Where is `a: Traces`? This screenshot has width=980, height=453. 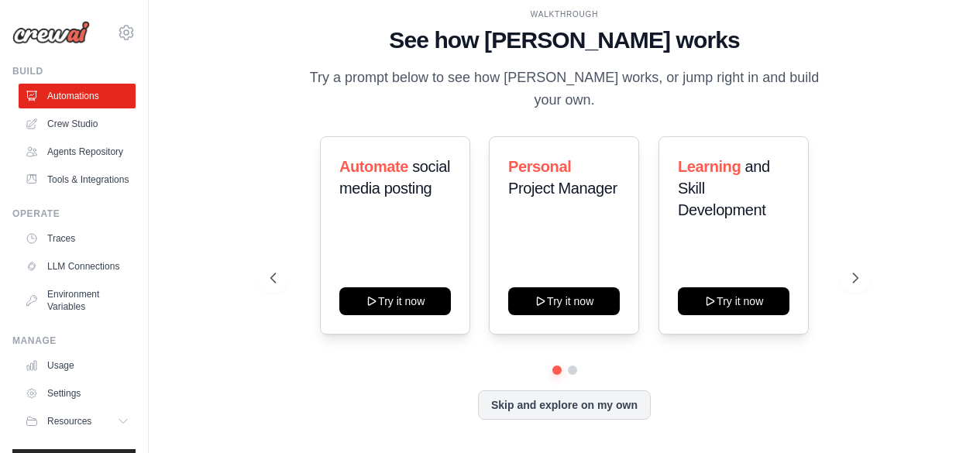 a: Traces is located at coordinates (77, 239).